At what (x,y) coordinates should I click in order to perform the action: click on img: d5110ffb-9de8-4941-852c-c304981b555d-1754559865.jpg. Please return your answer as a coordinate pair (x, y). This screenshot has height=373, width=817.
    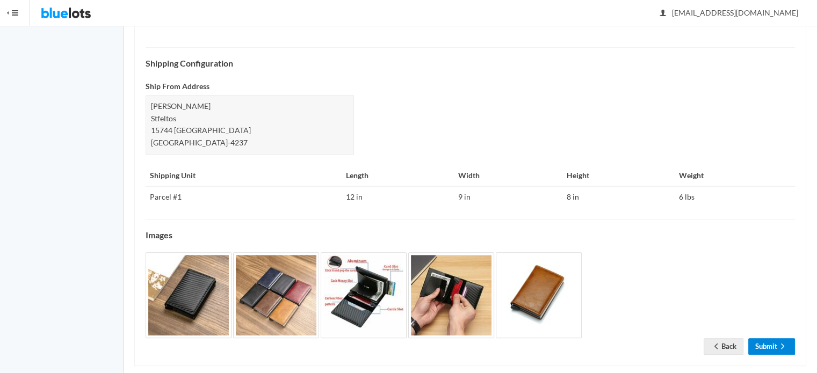
    Looking at the image, I should click on (276, 295).